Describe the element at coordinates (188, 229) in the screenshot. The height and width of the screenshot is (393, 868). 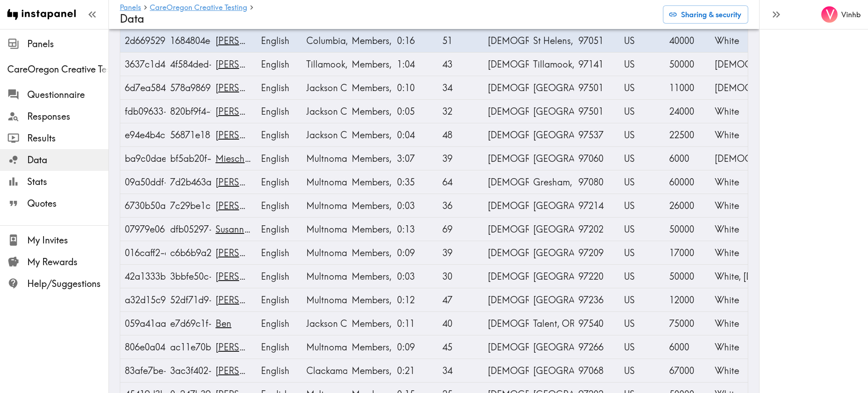
I see `div: dfb05297-66fa-499a-bf49-b28560919bad` at that location.